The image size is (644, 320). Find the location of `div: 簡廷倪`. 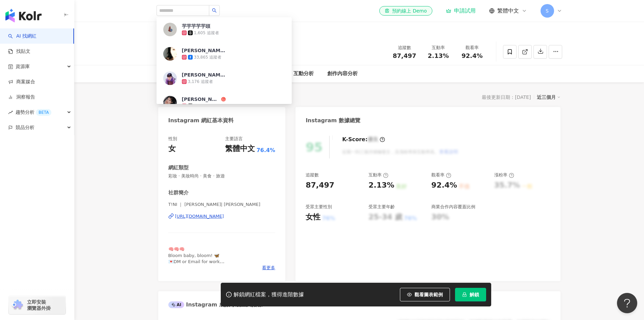

div: 簡廷倪 is located at coordinates (191, 47).